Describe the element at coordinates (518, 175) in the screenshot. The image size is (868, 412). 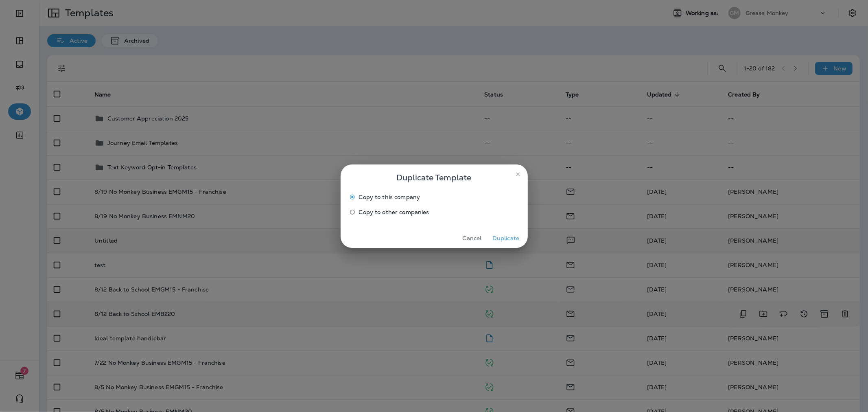
I see `button: close` at that location.